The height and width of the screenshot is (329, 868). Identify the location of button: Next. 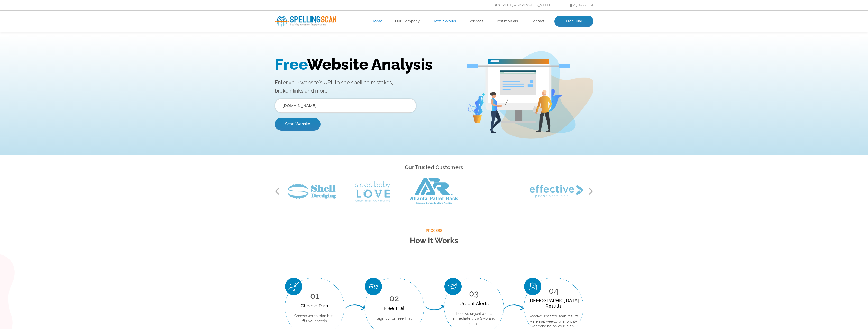
(591, 191).